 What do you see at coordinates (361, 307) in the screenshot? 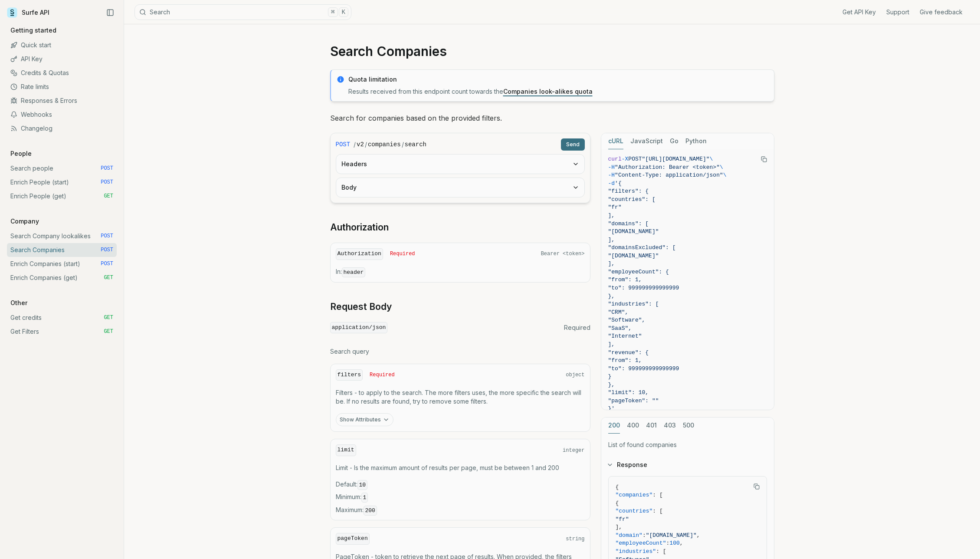
I see `a: Request Body` at bounding box center [361, 307].